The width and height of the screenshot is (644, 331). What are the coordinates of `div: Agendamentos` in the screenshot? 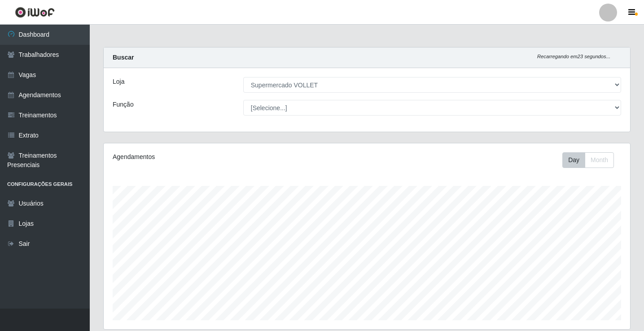 It's located at (215, 157).